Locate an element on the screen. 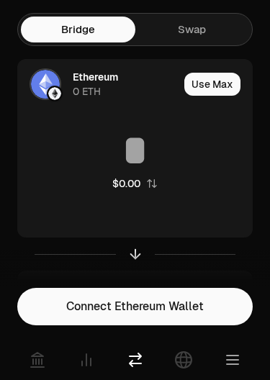 Image resolution: width=270 pixels, height=380 pixels. button: Connect Ethereum Wallet is located at coordinates (135, 307).